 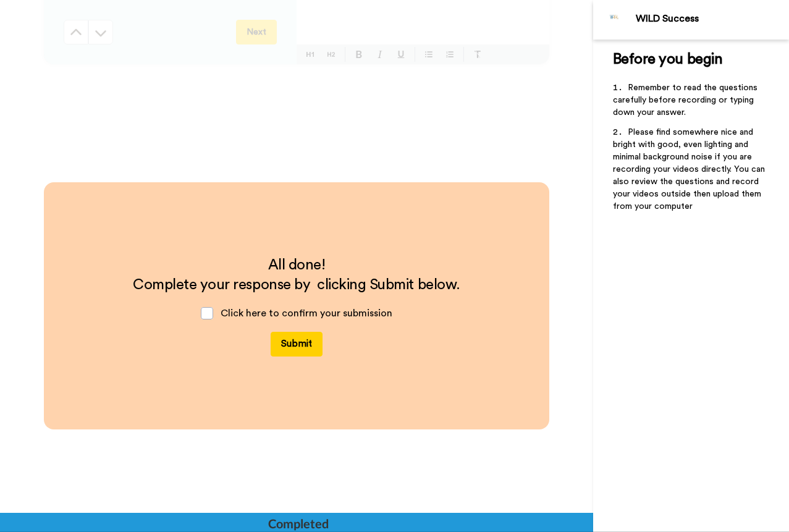 I want to click on span: Click here to confirm your submission, so click(x=306, y=313).